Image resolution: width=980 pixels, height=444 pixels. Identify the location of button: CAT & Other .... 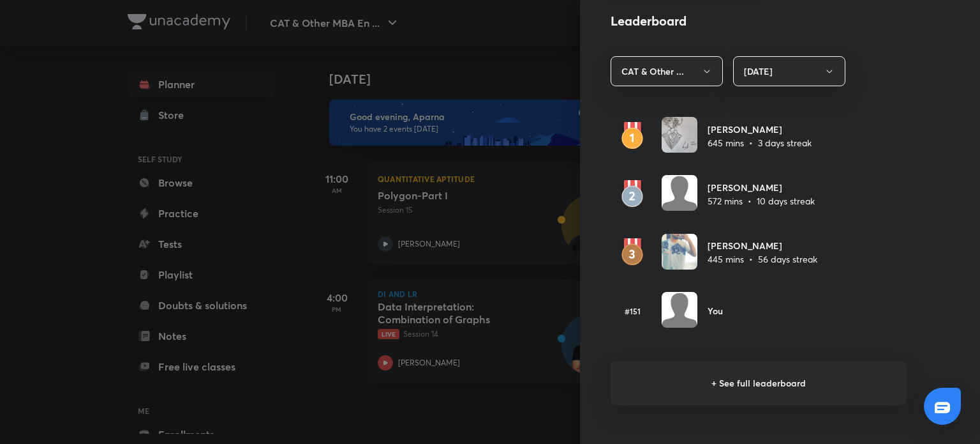
(666, 71).